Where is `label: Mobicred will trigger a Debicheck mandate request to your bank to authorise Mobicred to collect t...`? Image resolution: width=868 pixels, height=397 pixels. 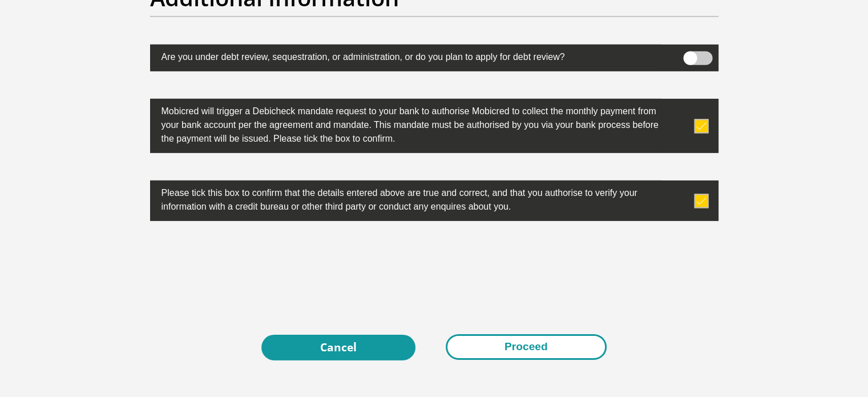
label: Mobicred will trigger a Debicheck mandate request to your bank to authorise Mobicred to collect t... is located at coordinates (406, 124).